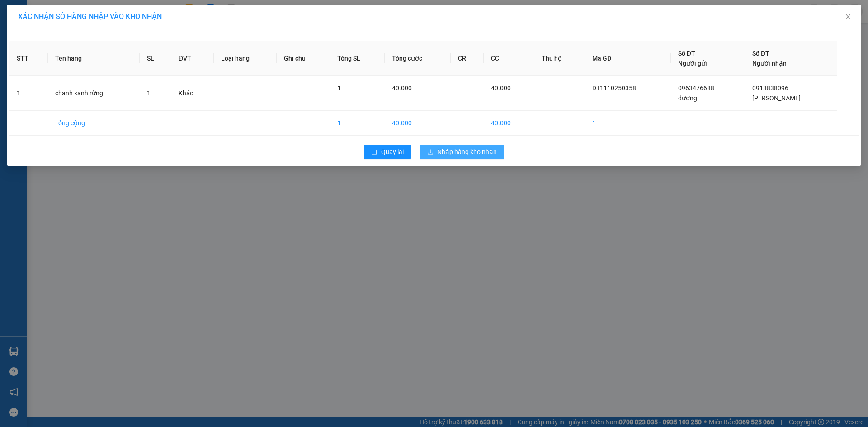  Describe the element at coordinates (769, 63) in the screenshot. I see `span: Người nhận` at that location.